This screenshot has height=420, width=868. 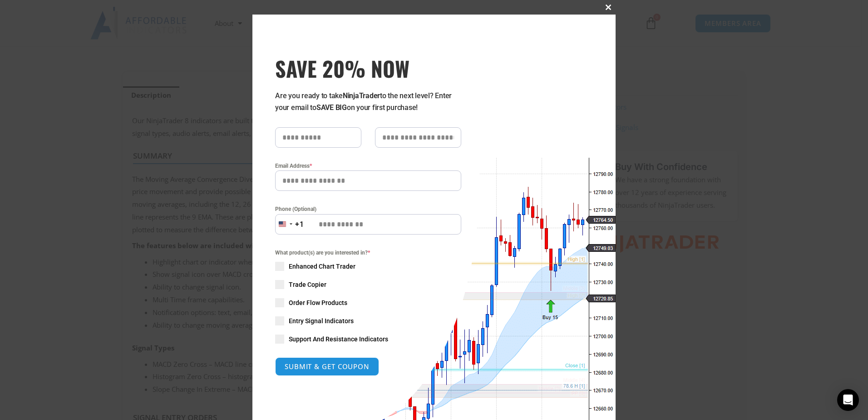 What do you see at coordinates (368, 209) in the screenshot?
I see `label: Phone (Optional)` at bounding box center [368, 209].